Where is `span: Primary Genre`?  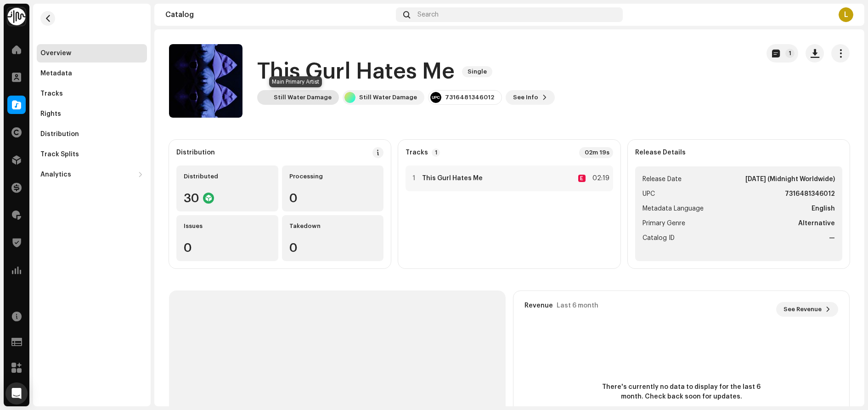
span: Primary Genre is located at coordinates (664, 223).